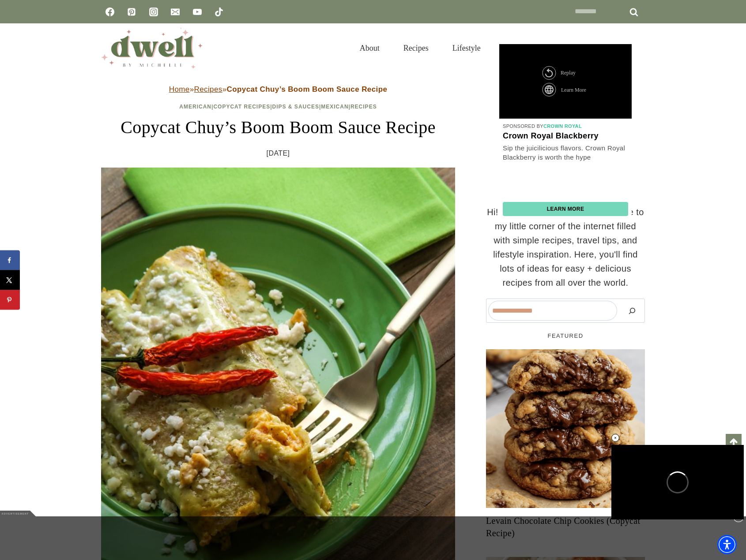  I want to click on a: Levain Chocolate Chip Cookies (Copycat Recipe), so click(565, 527).